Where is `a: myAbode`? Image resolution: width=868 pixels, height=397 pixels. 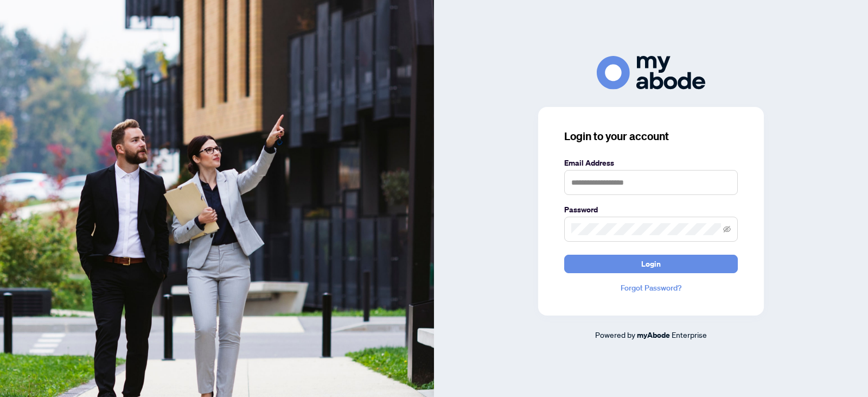
a: myAbode is located at coordinates (653, 335).